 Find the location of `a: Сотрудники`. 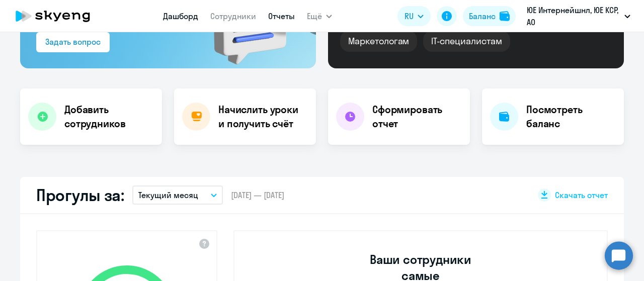

a: Сотрудники is located at coordinates (233, 16).